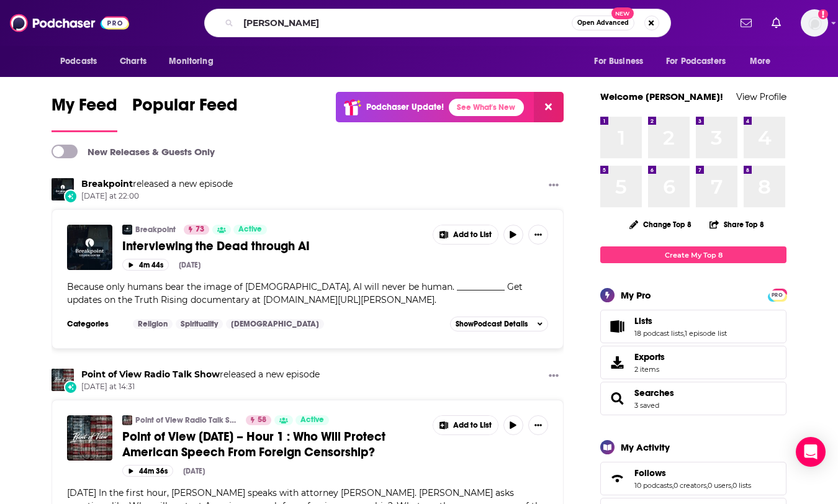  What do you see at coordinates (693, 254) in the screenshot?
I see `a: Create My Top 8` at bounding box center [693, 254].